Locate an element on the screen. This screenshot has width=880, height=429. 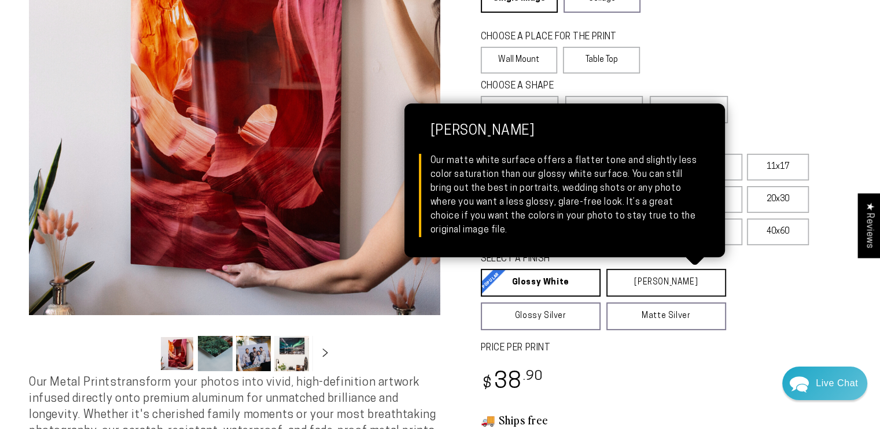
a: Matte Silver is located at coordinates (666, 317).